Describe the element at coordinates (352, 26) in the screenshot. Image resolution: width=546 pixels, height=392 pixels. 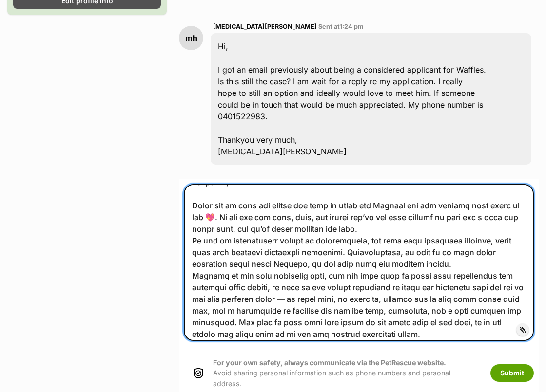
I see `span: 1:24 pm` at that location.